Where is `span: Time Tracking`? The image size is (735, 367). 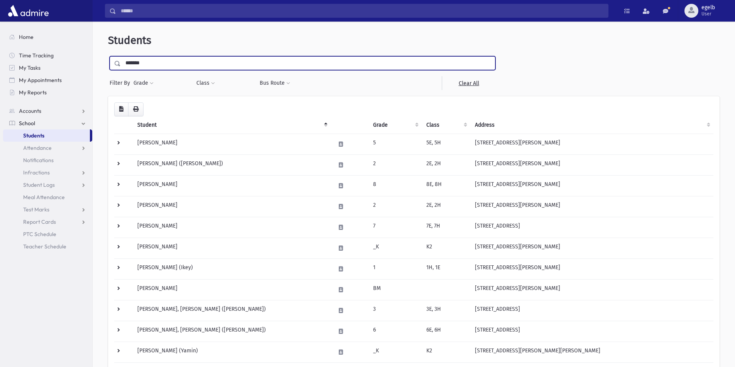 span: Time Tracking is located at coordinates (36, 56).